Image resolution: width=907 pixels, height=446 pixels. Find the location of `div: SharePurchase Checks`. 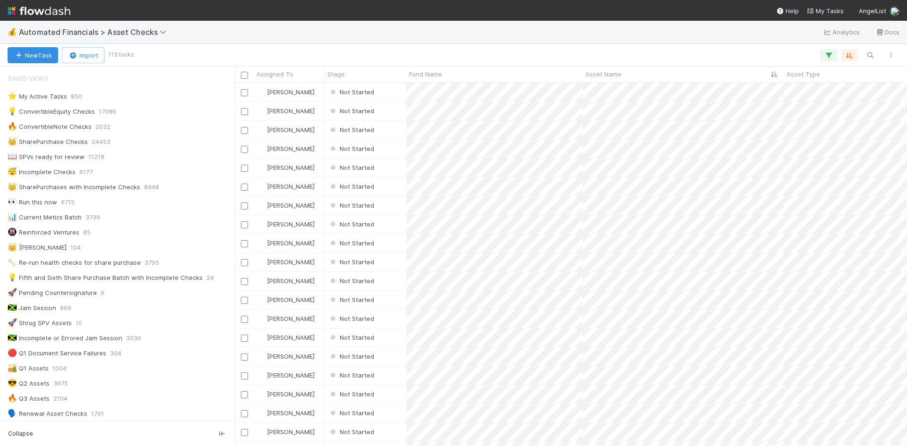

div: SharePurchase Checks is located at coordinates (48, 142).